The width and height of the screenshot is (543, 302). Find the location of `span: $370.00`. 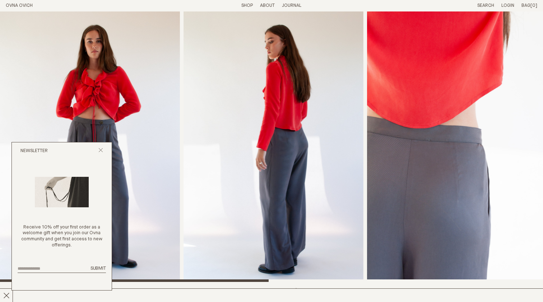

span: $370.00 is located at coordinates (304, 290).